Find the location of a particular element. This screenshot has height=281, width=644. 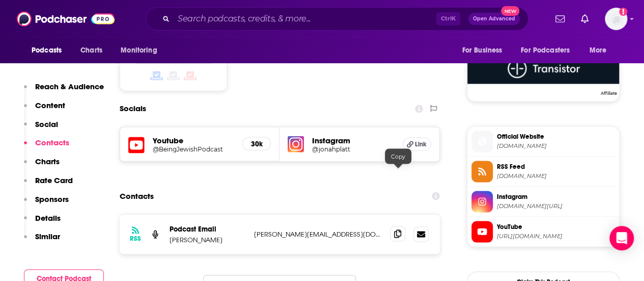

h2: Socials is located at coordinates (133, 109).